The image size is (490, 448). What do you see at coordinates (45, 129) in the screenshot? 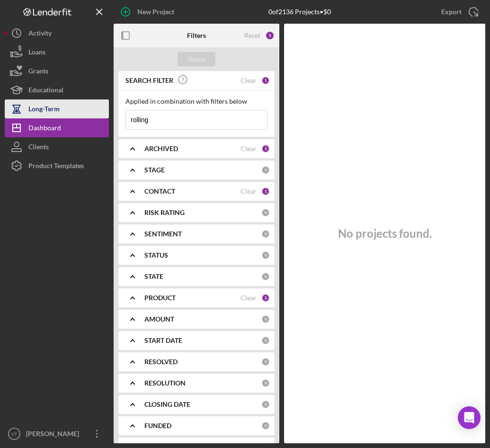
I see `div: Dashboard` at bounding box center [45, 129].